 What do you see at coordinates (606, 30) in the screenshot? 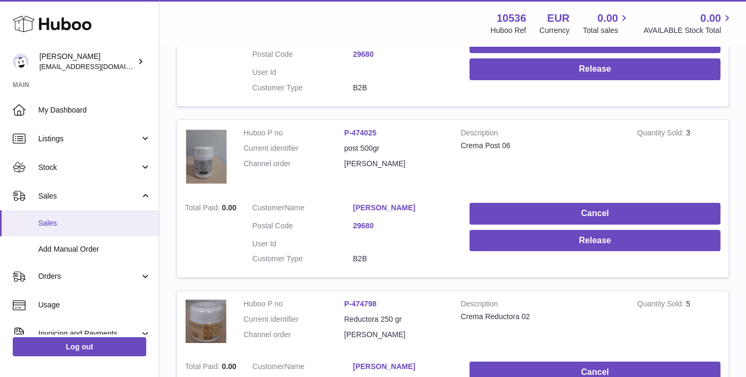
I see `span: Total sales` at bounding box center [606, 30].